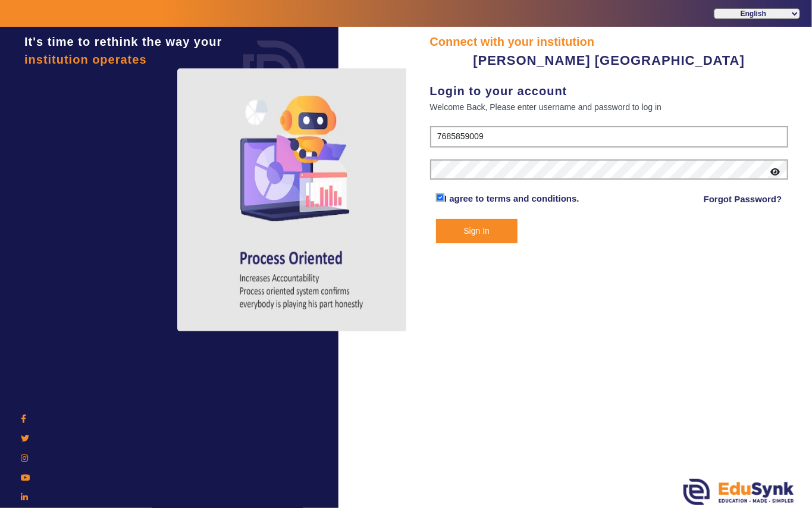 The image size is (812, 508). I want to click on span: institution operates, so click(86, 60).